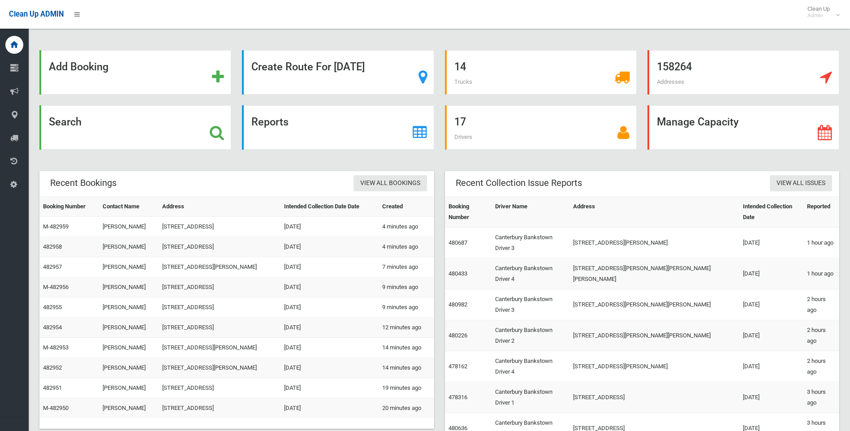 The image size is (850, 431). Describe the element at coordinates (135, 72) in the screenshot. I see `a: Add Booking` at that location.